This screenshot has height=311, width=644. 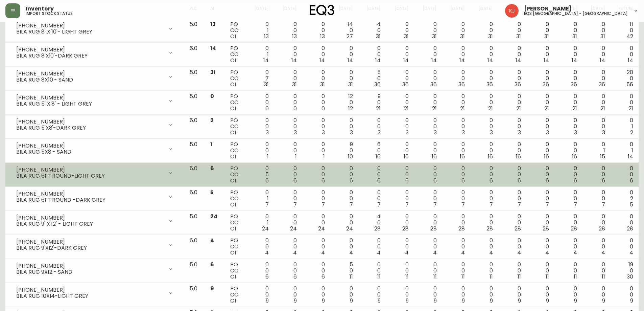 I want to click on div: BILA RUG 5X8 - SAND, so click(x=90, y=152).